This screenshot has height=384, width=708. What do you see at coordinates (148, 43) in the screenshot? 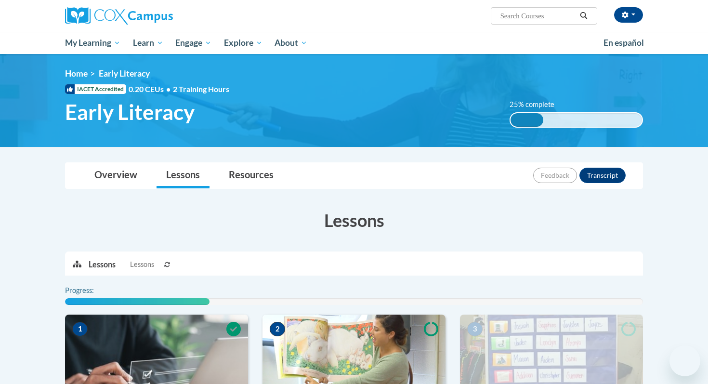
I see `a: Learn` at bounding box center [148, 43].